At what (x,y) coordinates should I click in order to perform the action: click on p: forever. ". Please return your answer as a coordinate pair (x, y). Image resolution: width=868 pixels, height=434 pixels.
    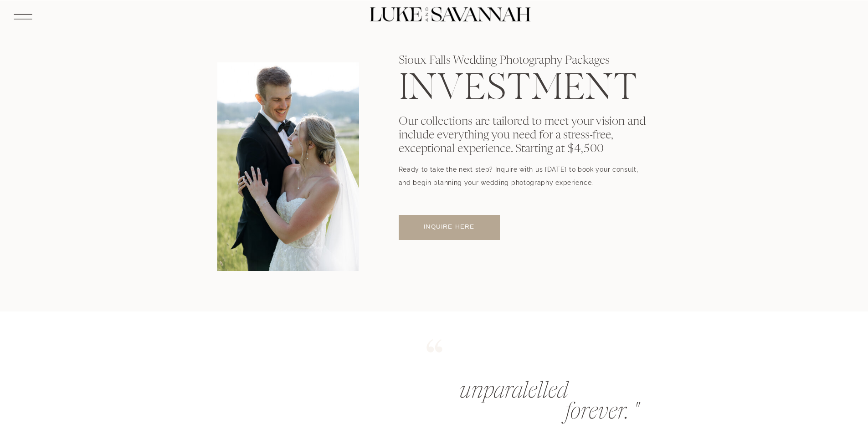
    Looking at the image, I should click on (602, 414).